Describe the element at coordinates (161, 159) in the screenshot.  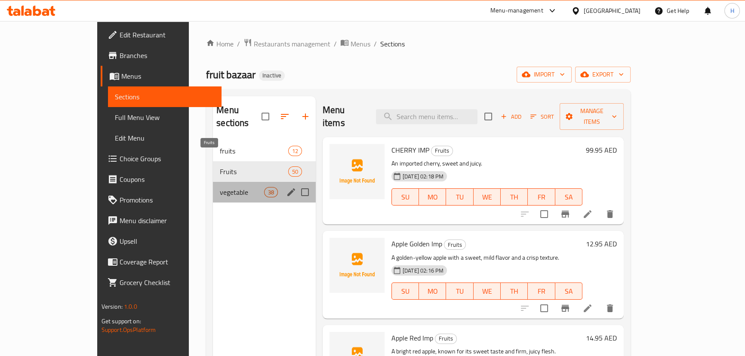
I see `a: Choice Groups` at that location.